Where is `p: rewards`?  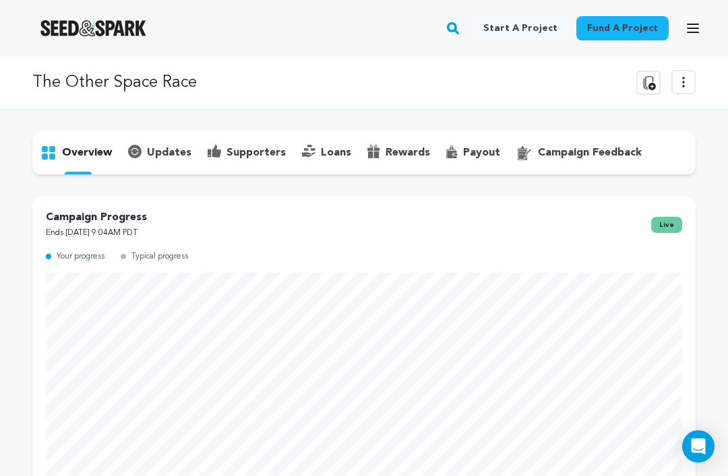
p: rewards is located at coordinates (408, 153).